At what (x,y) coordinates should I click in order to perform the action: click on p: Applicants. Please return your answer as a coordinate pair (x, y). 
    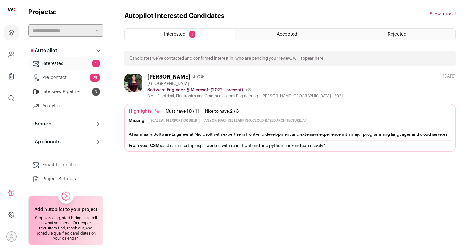
    Looking at the image, I should click on (46, 142).